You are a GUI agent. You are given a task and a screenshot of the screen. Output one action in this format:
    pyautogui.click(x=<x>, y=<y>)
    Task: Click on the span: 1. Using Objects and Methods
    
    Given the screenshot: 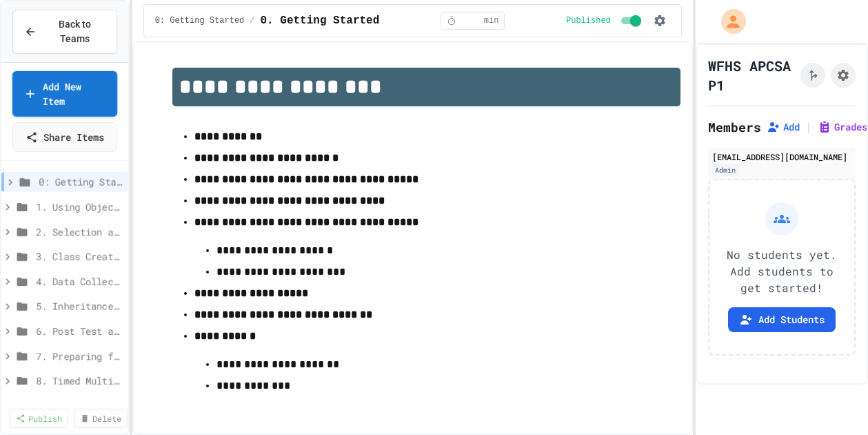 What is the action you would take?
    pyautogui.click(x=79, y=206)
    